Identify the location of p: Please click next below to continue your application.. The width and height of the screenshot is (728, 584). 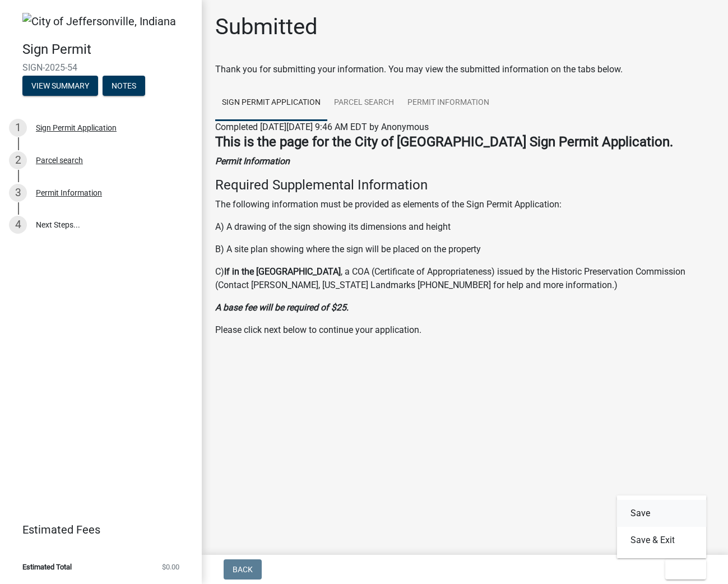
(465, 330).